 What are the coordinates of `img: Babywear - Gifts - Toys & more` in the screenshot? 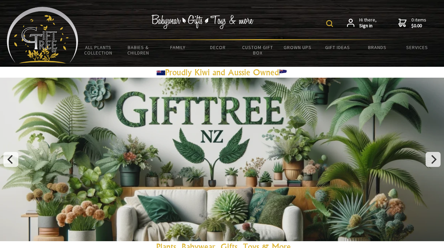 It's located at (202, 22).